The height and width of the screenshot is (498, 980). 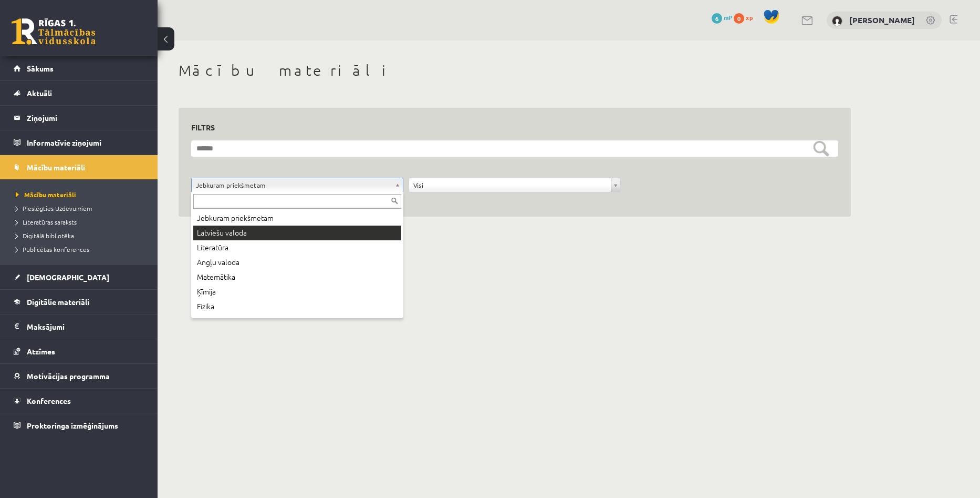 What do you see at coordinates (297, 306) in the screenshot?
I see `div: Fizika` at bounding box center [297, 306].